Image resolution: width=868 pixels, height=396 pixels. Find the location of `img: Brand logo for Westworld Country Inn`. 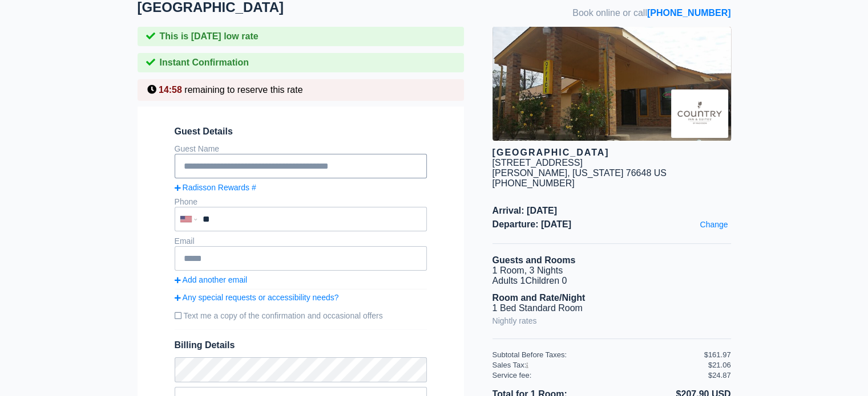

img: Brand logo for Westworld Country Inn is located at coordinates (700, 114).